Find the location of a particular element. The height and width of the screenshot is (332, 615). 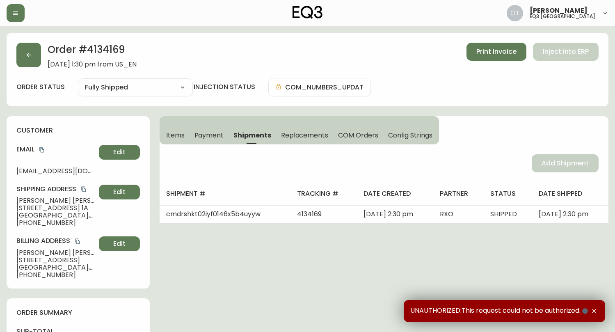

h4: customer is located at coordinates (78, 131).